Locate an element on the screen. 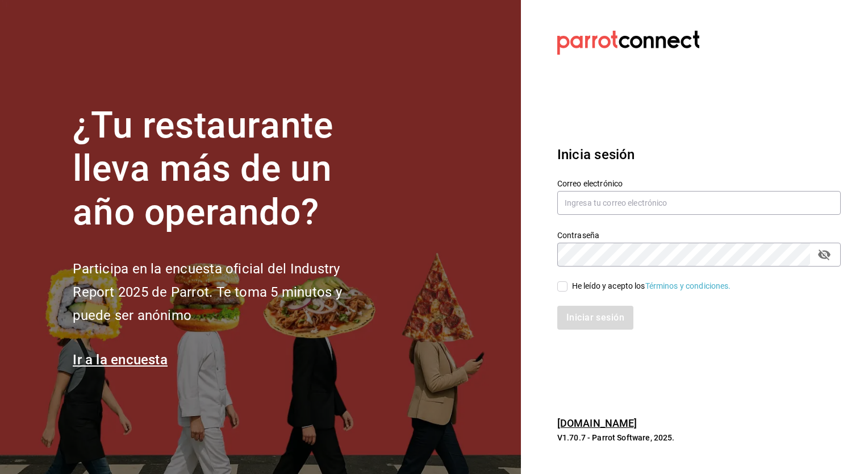 The width and height of the screenshot is (868, 474). div: He leído y acepto los is located at coordinates (652, 286).